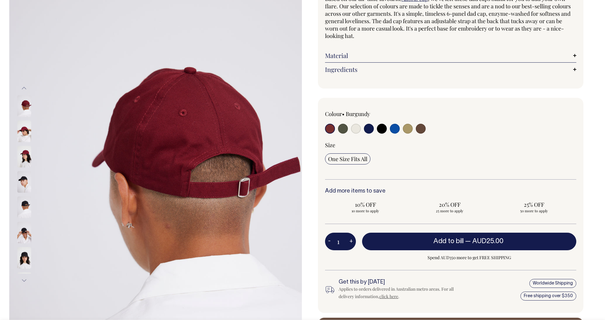 This screenshot has width=605, height=320. I want to click on input: 10% OFF 10 more to apply, so click(365, 207).